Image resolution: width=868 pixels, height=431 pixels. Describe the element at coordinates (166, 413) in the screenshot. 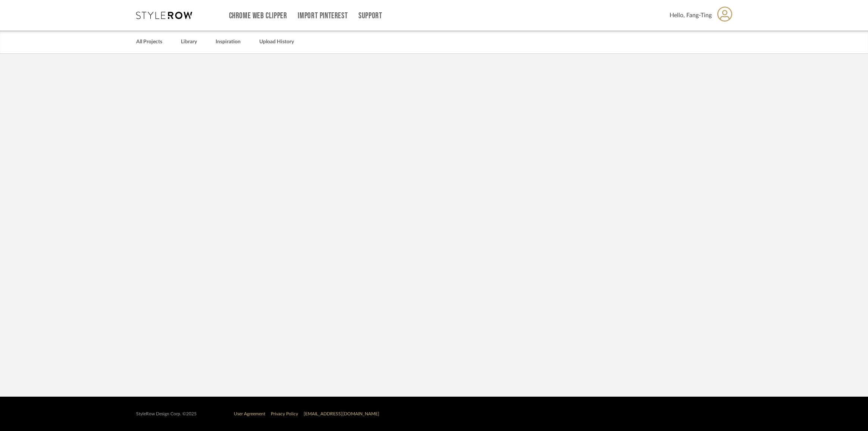

I see `div: StyleRow Design Corp. ©2025` at that location.